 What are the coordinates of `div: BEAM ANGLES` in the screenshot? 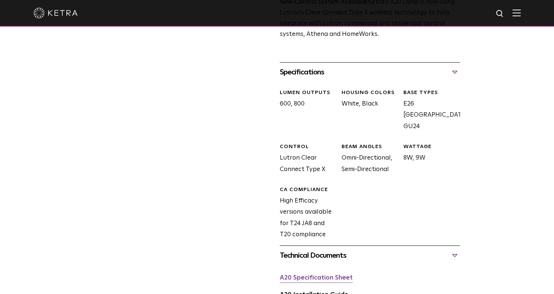 It's located at (370, 147).